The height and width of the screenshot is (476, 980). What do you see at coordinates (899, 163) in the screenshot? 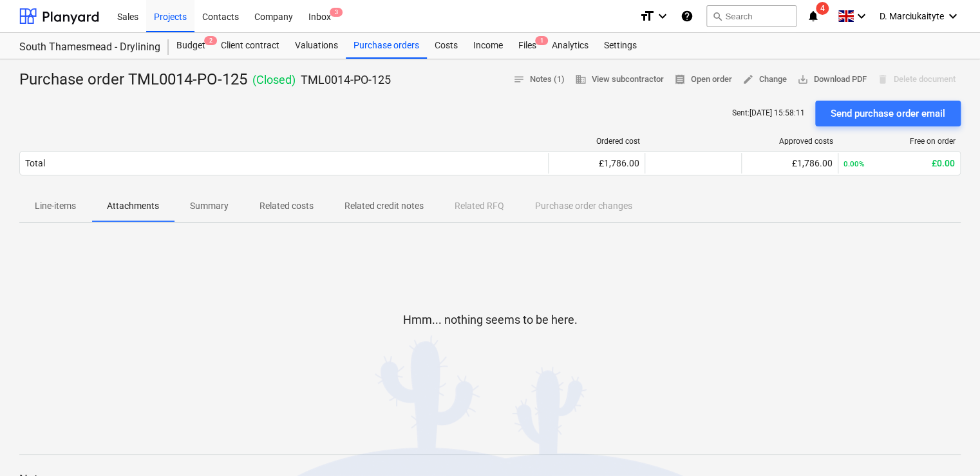
I see `div: £0.00` at bounding box center [899, 163].